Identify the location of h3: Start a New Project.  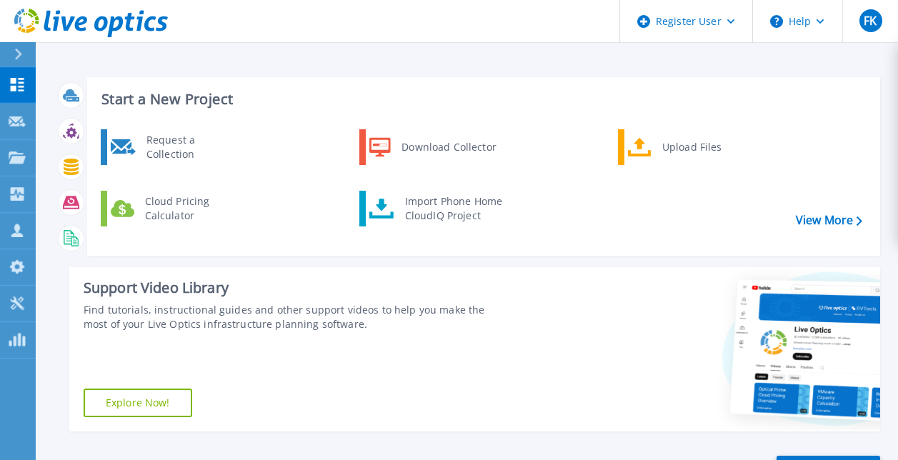
(481, 99).